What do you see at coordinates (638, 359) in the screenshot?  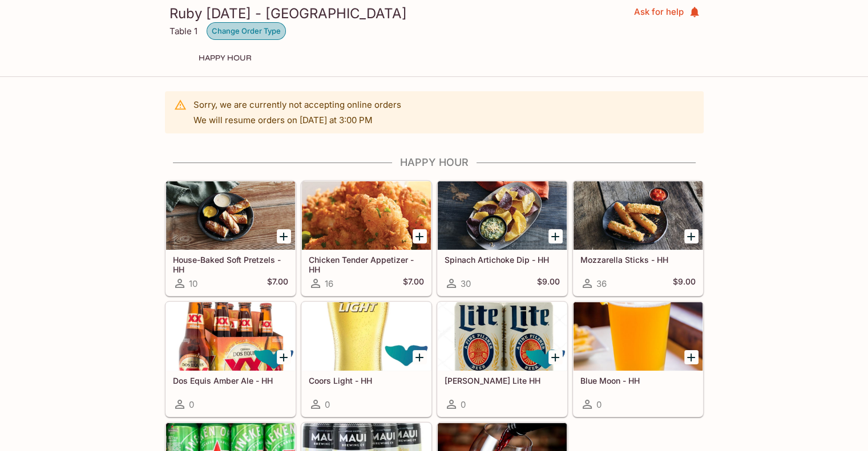 I see `a: Blue Moon - HH0` at bounding box center [638, 359].